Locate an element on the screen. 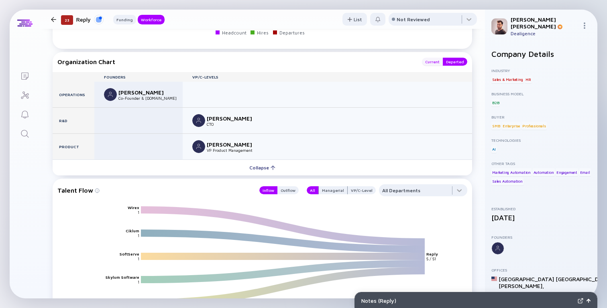 This screenshot has height=308, width=607. button: Workforce is located at coordinates (151, 20).